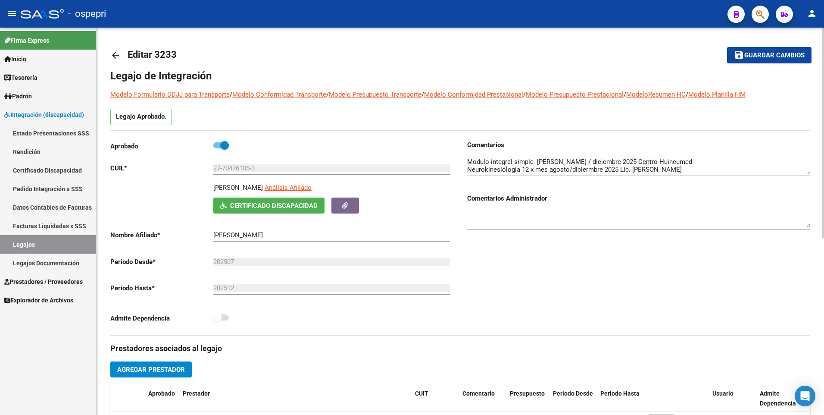 The height and width of the screenshot is (415, 824). What do you see at coordinates (639, 145) in the screenshot?
I see `h3: Comentarios` at bounding box center [639, 145].